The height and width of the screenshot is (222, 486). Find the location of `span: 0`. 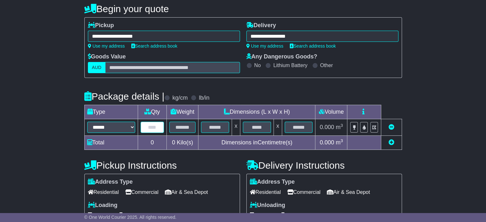

span: 0 is located at coordinates (174, 143).